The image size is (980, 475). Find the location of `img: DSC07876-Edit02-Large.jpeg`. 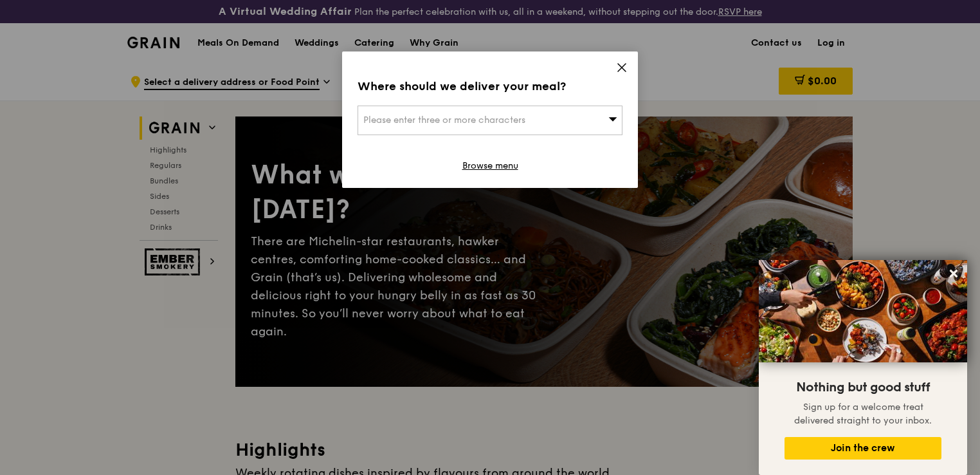

img: DSC07876-Edit02-Large.jpeg is located at coordinates (862, 311).